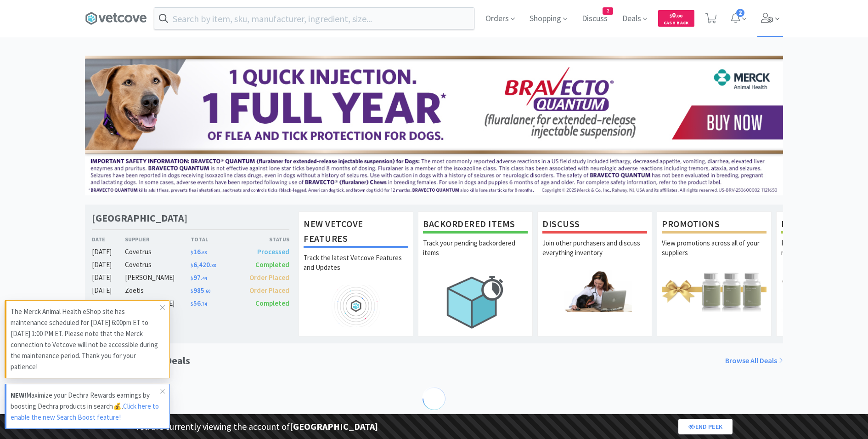 This screenshot has width=868, height=439. What do you see at coordinates (754, 361) in the screenshot?
I see `a: Browse All Deals` at bounding box center [754, 361].